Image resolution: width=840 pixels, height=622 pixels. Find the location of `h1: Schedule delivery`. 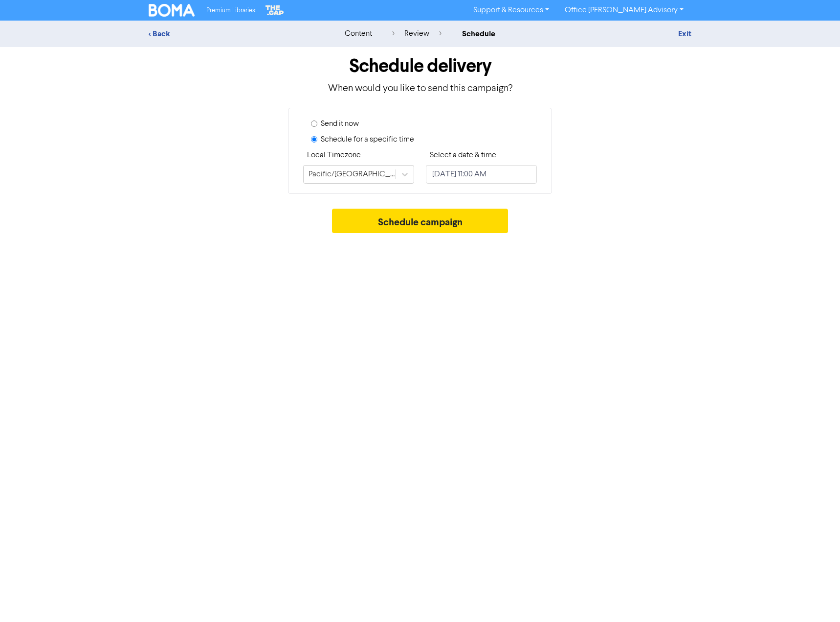

h1: Schedule delivery is located at coordinates (420, 66).